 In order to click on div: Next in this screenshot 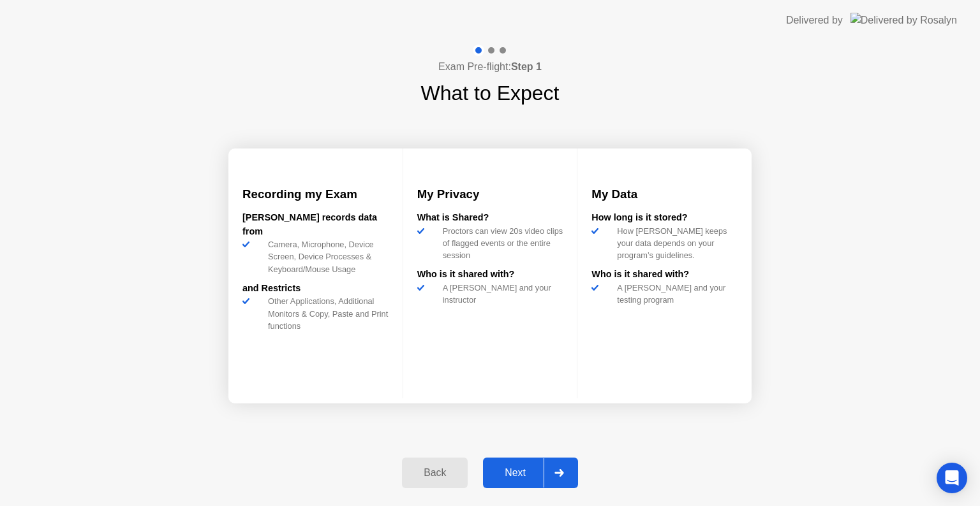, I will do `click(515, 473)`.